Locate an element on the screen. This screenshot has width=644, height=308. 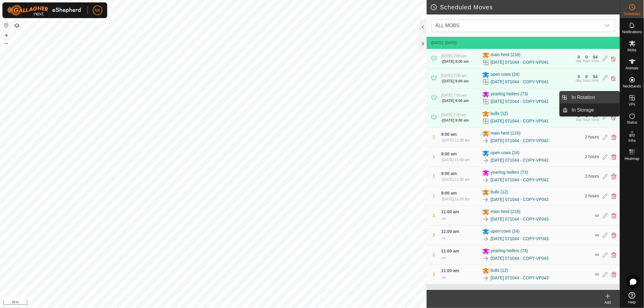
span: Schedules is located at coordinates (632, 14).